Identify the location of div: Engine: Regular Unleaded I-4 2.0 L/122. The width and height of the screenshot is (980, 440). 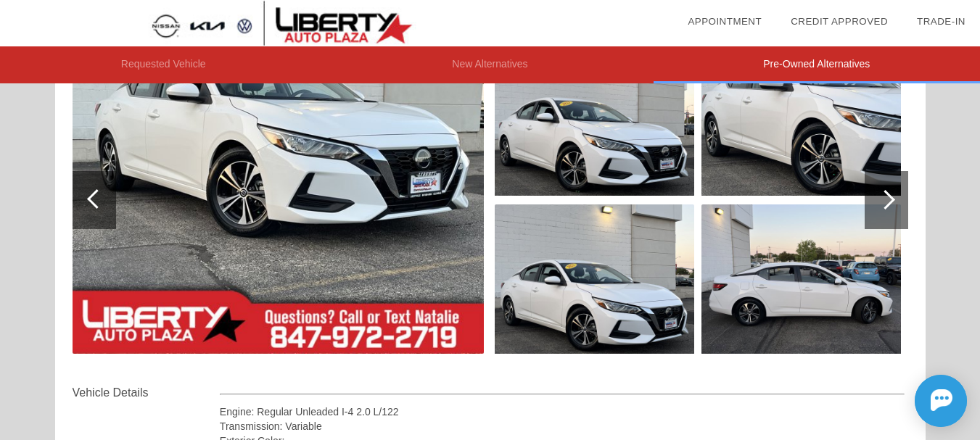
(563, 412).